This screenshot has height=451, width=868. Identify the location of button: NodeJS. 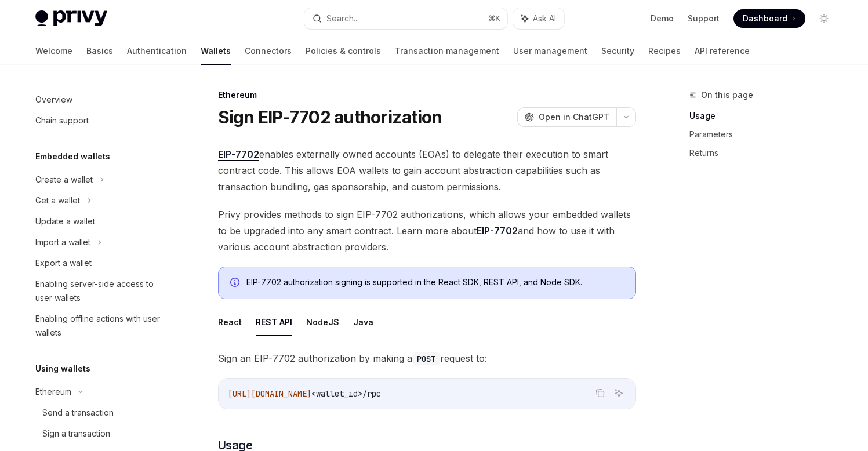
(322, 322).